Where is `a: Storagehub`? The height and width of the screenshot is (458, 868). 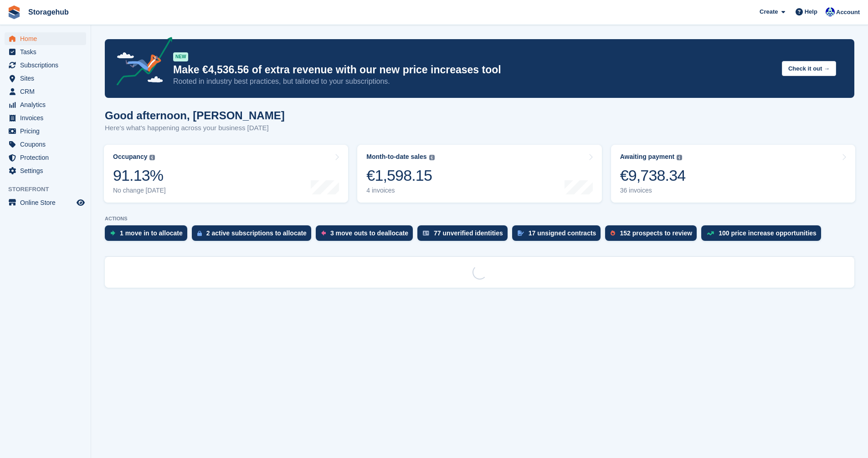
a: Storagehub is located at coordinates (48, 12).